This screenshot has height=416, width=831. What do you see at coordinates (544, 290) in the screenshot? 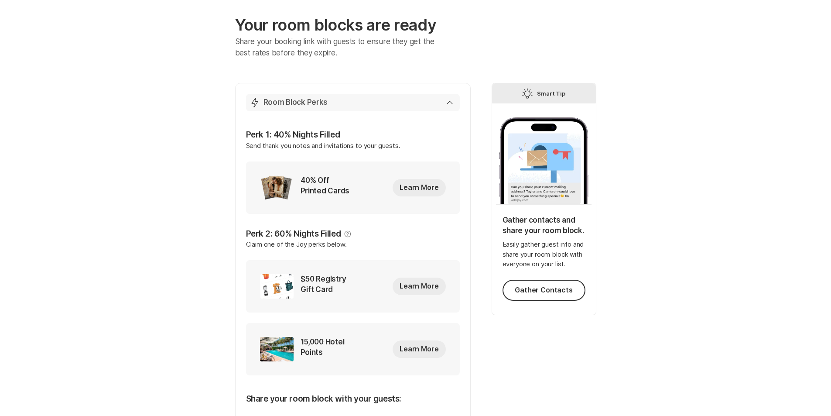
I see `button: Gather Contacts` at bounding box center [544, 290].